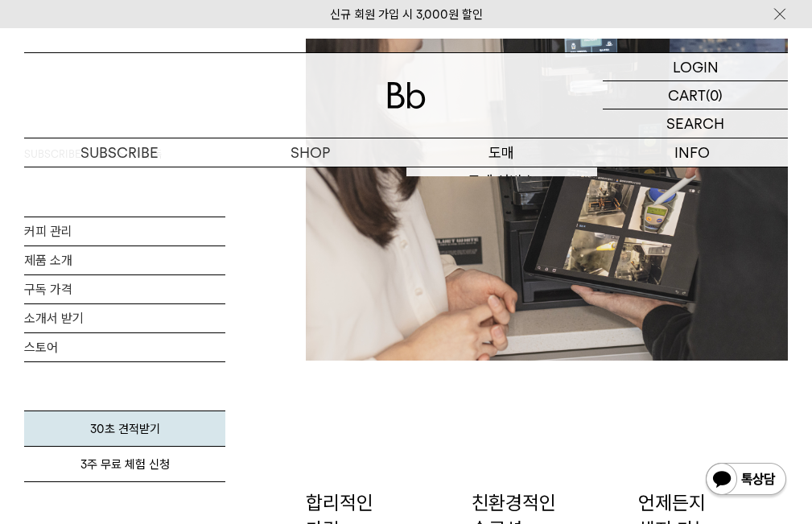 Image resolution: width=812 pixels, height=524 pixels. I want to click on p: 도매, so click(502, 152).